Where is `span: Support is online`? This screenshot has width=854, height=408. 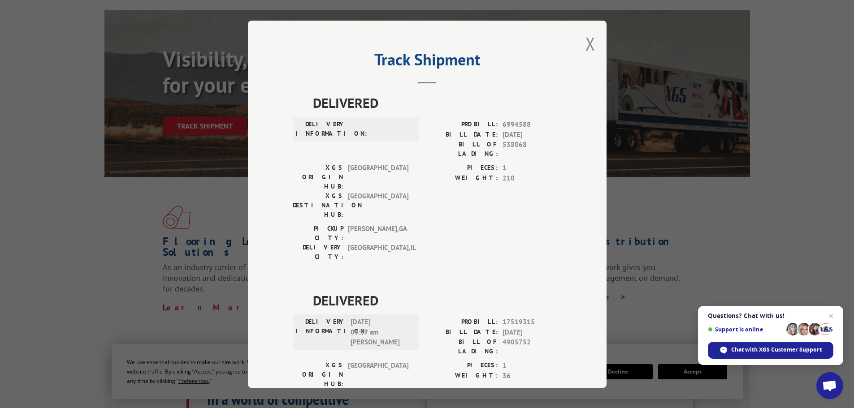
span: Support is online is located at coordinates (745, 329).